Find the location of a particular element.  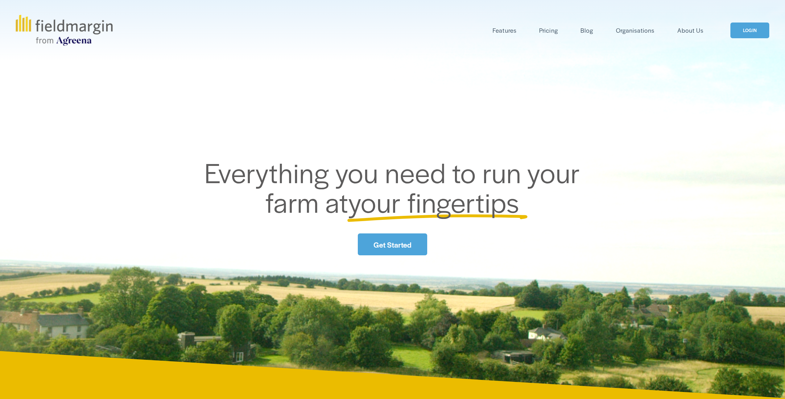

span: your fingertips is located at coordinates (433, 201).